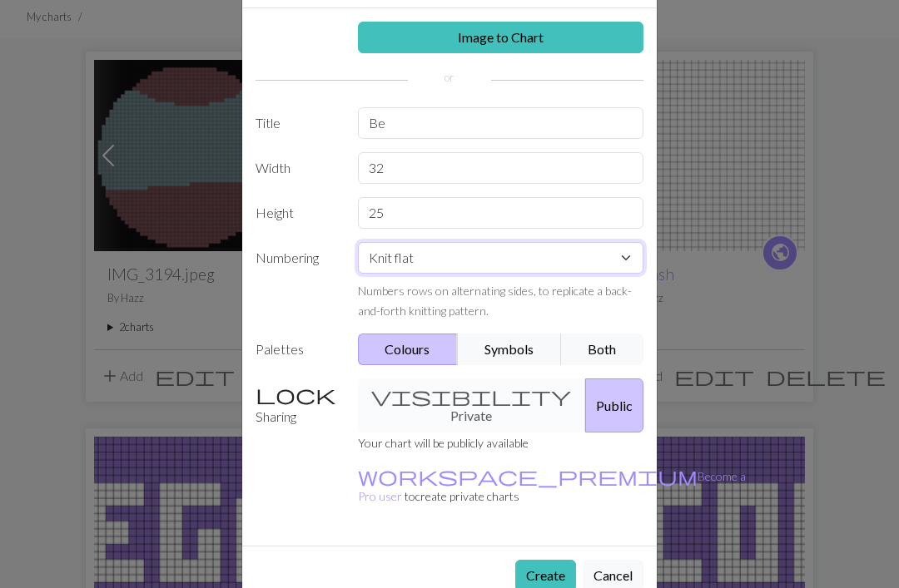  What do you see at coordinates (602, 349) in the screenshot?
I see `button: Both` at bounding box center [602, 349].